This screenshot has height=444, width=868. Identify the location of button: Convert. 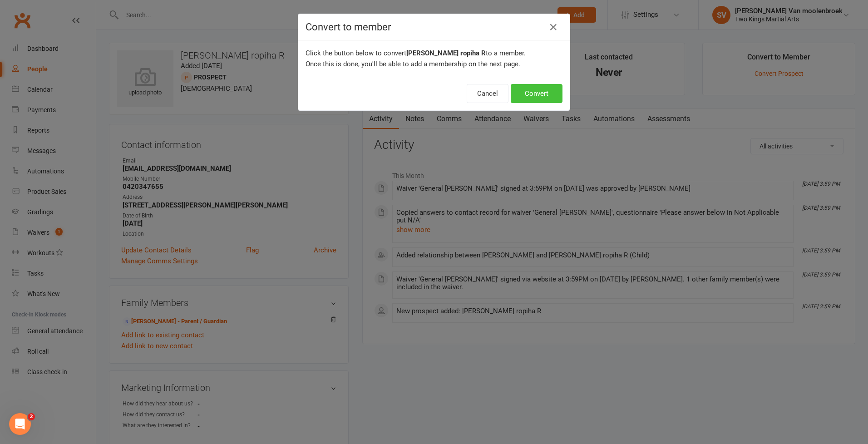
(537, 93).